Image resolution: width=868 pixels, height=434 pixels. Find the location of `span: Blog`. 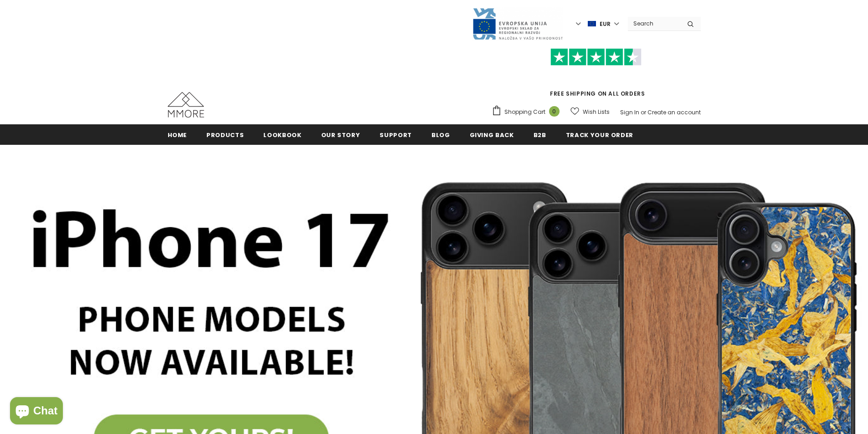

span: Blog is located at coordinates (441, 134).